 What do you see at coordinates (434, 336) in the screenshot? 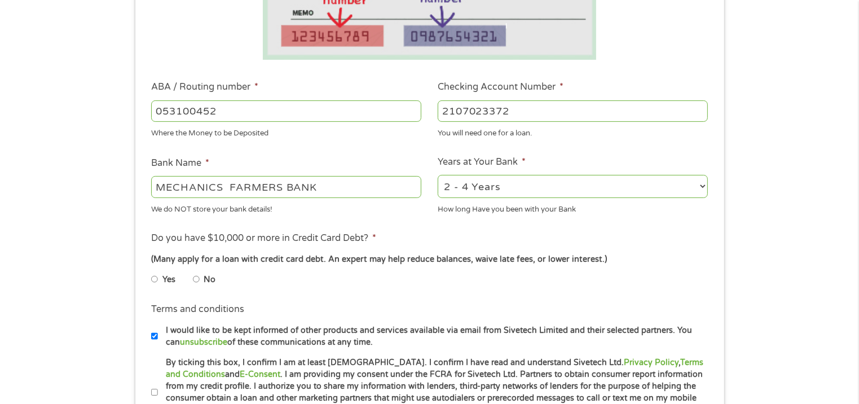
I see `label: I would like to be kept informed of other products and services available via email from Sivetech...` at bounding box center [434, 336].